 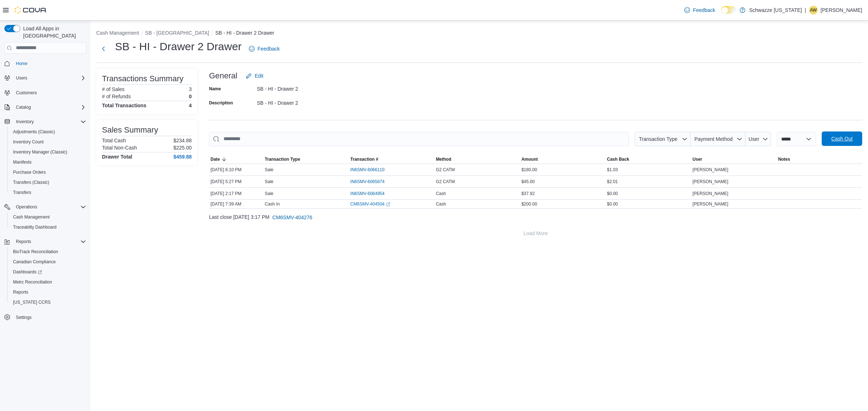 I want to click on h3: General, so click(x=223, y=76).